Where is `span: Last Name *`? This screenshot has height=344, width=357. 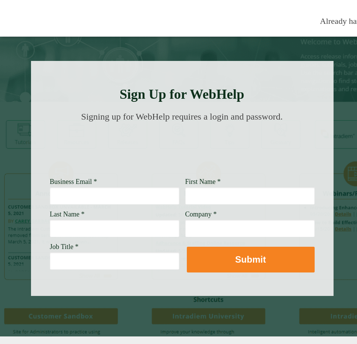
span: Last Name * is located at coordinates (67, 214).